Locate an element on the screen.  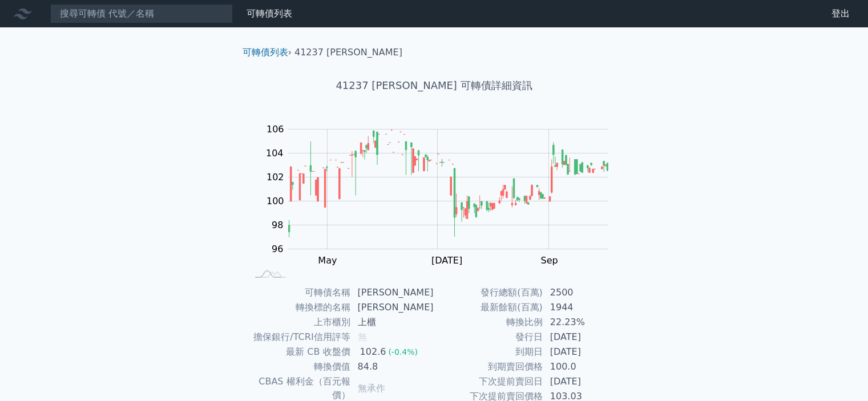
td: 22.23% is located at coordinates (582, 323).